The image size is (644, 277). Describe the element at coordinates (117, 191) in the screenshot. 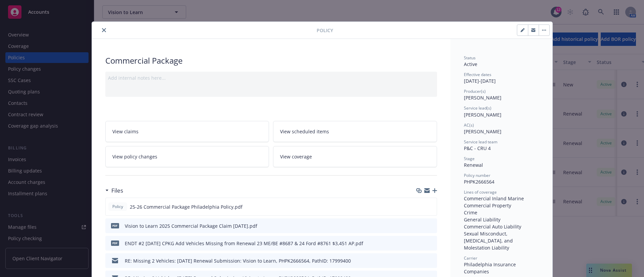

I see `h3: Files` at that location.